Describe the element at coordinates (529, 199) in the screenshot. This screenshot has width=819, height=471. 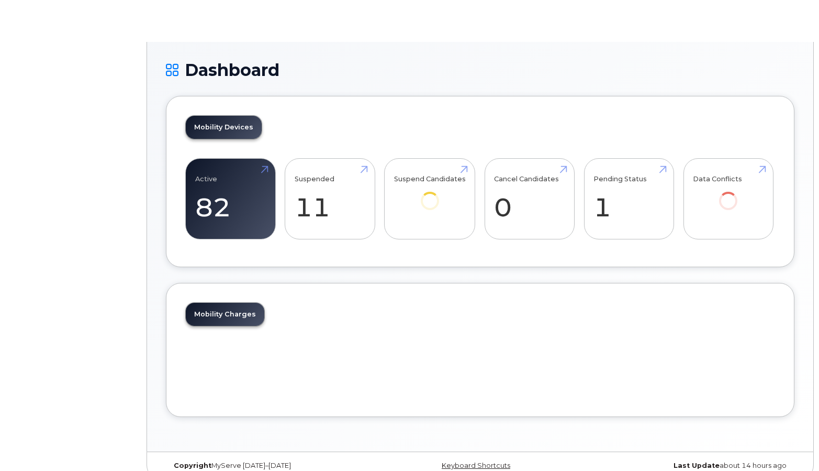
I see `a: Cancel Candidates 0` at that location.